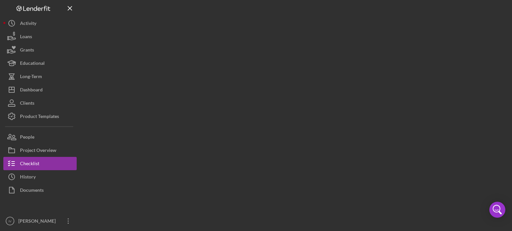 The height and width of the screenshot is (231, 512). What do you see at coordinates (40, 103) in the screenshot?
I see `a: Clients` at bounding box center [40, 103].